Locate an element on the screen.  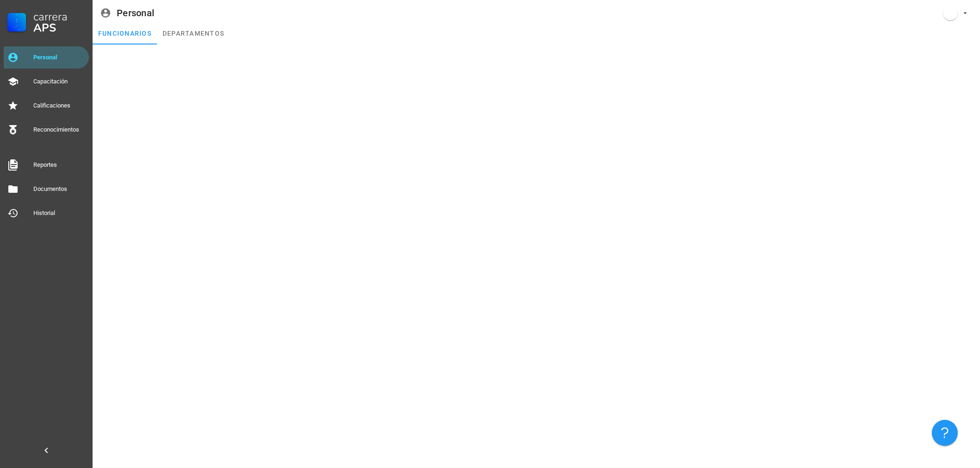
div: Reconocimientos is located at coordinates (60, 130).